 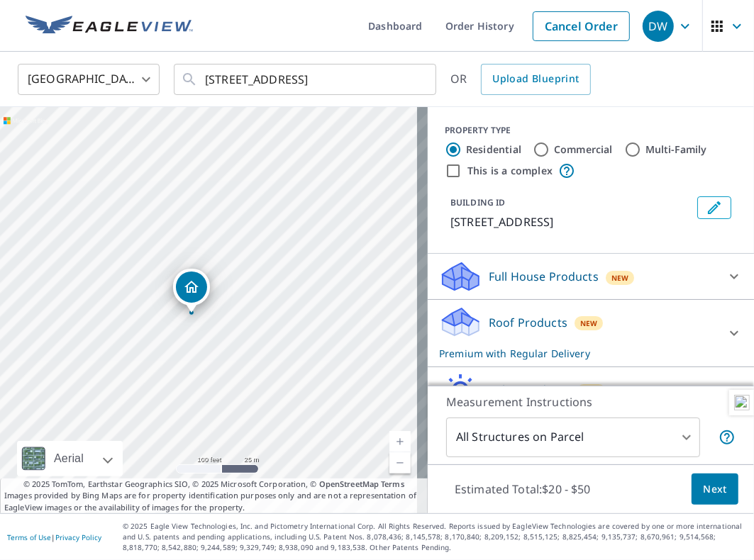 What do you see at coordinates (715, 489) in the screenshot?
I see `span: Next` at bounding box center [715, 489].